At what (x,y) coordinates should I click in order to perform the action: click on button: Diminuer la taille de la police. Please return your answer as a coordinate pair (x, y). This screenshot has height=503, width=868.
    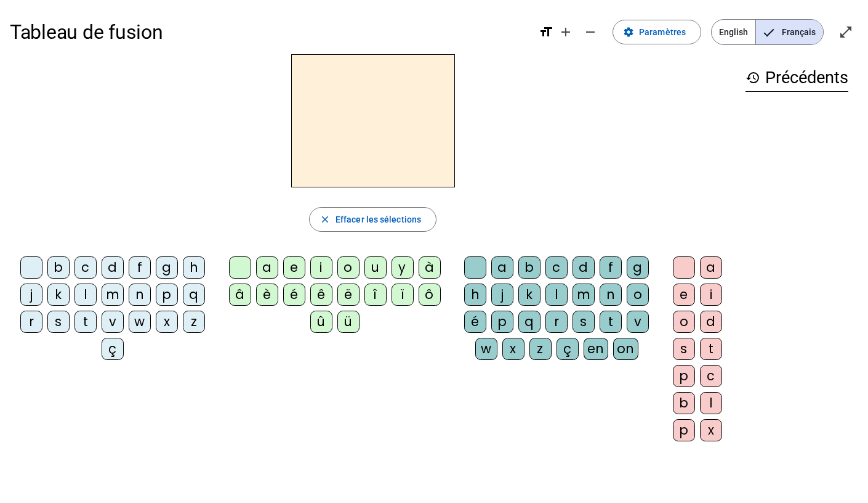
    Looking at the image, I should click on (590, 32).